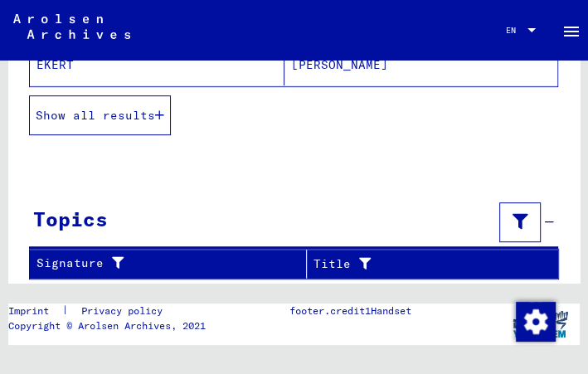 The height and width of the screenshot is (374, 588). Describe the element at coordinates (331, 263) in the screenshot. I see `font: Title` at that location.